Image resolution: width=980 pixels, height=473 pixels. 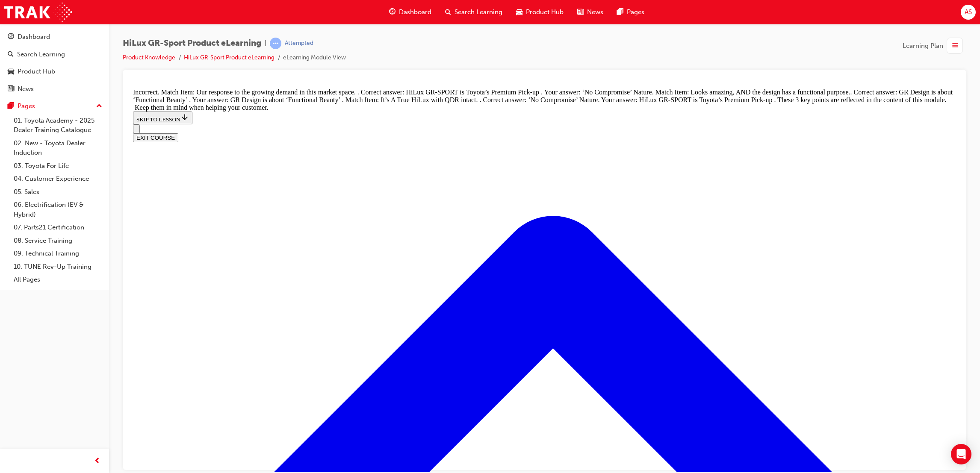 What do you see at coordinates (58, 228) in the screenshot?
I see `a: 07. Parts21 Certification` at bounding box center [58, 228].